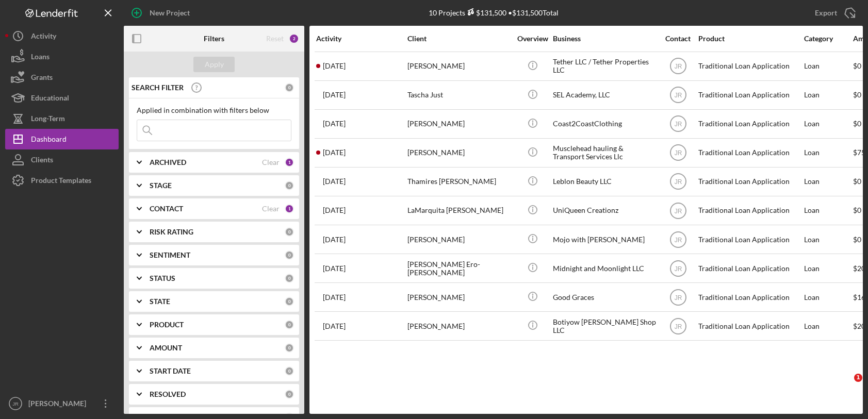 This screenshot has height=419, width=868. What do you see at coordinates (334, 181) in the screenshot?
I see `time: 2025-08-15 21:09` at bounding box center [334, 181].